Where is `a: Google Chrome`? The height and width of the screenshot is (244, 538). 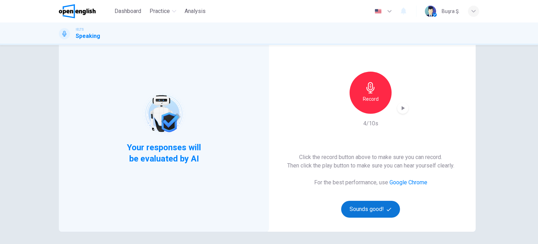
a: Google Chrome is located at coordinates (409, 182).